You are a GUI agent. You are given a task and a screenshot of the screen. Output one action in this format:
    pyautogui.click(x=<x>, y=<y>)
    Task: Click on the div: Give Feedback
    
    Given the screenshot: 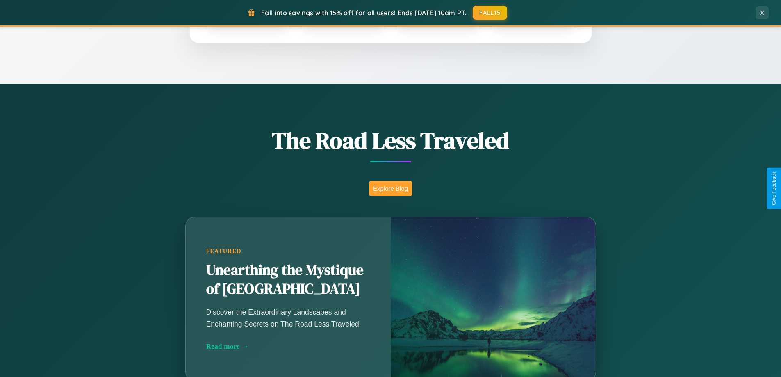 What is the action you would take?
    pyautogui.click(x=774, y=188)
    